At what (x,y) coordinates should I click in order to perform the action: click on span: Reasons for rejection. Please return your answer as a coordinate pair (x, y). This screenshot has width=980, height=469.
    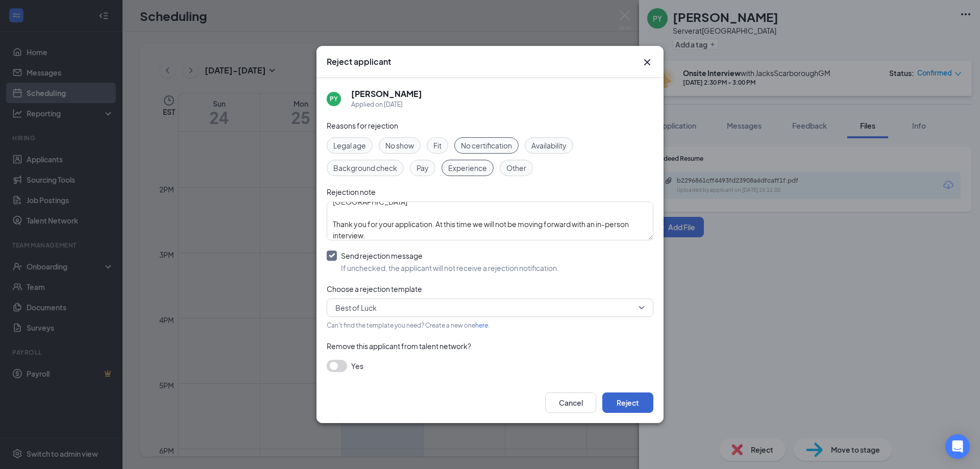
    Looking at the image, I should click on (362, 126).